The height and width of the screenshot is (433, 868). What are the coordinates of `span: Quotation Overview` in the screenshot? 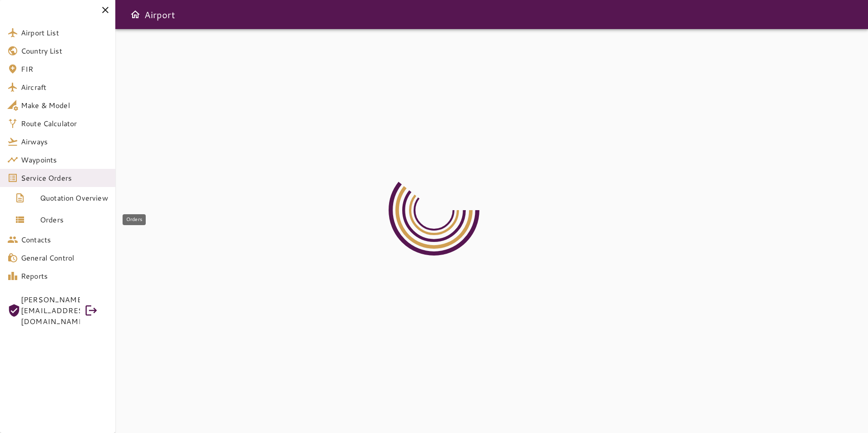 It's located at (74, 198).